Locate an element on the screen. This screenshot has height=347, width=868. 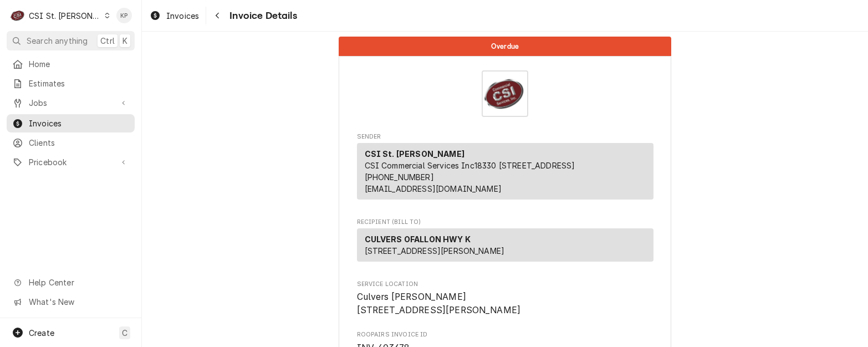
img: Logo is located at coordinates (505, 94).